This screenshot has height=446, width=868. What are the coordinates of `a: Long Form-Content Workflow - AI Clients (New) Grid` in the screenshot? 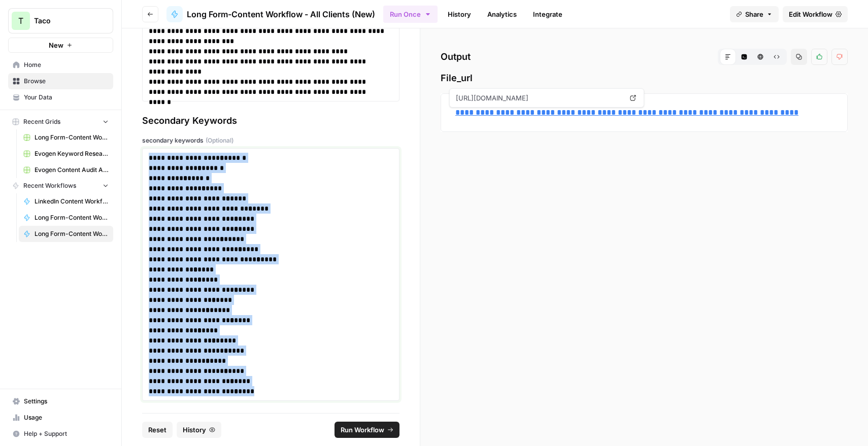 It's located at (66, 138).